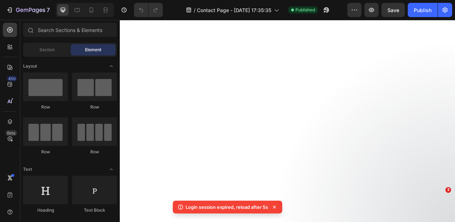 This screenshot has width=455, height=222. I want to click on button: Publish, so click(423, 10).